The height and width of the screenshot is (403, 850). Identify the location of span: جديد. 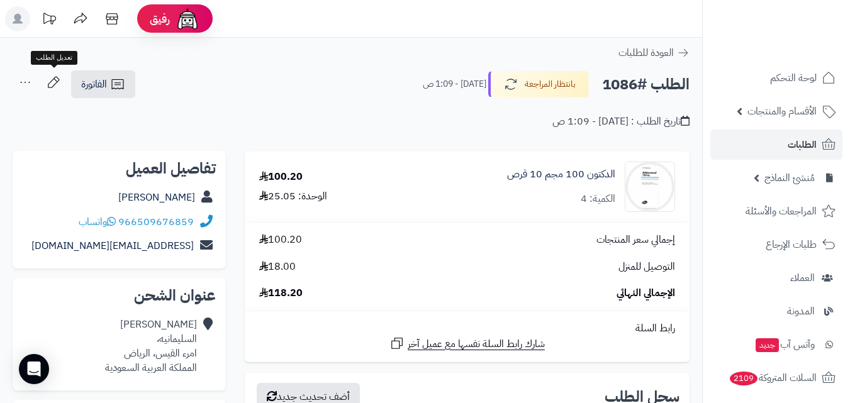
(767, 345).